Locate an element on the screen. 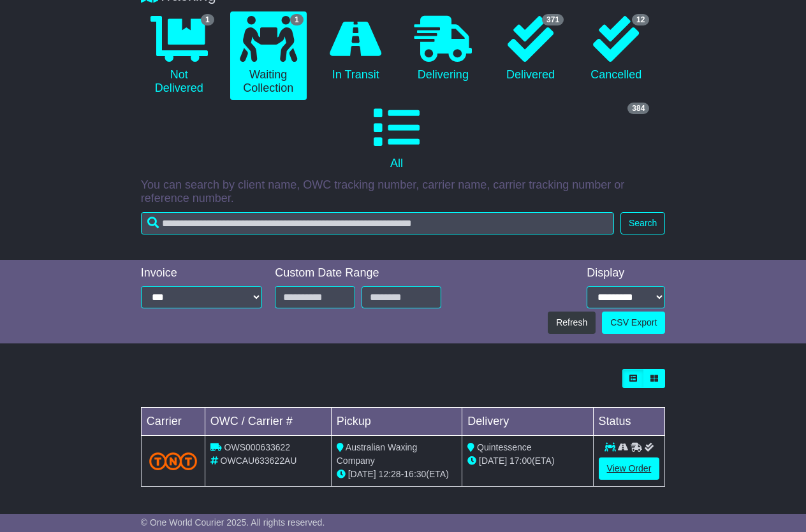 The height and width of the screenshot is (532, 806). a: 371 Delivered is located at coordinates (531, 49).